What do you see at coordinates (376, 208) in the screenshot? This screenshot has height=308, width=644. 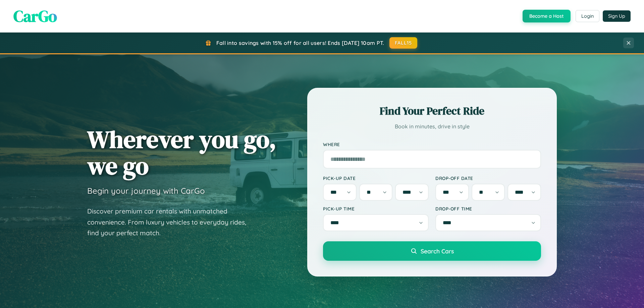 I see `label: Pick-up Time` at bounding box center [376, 208].